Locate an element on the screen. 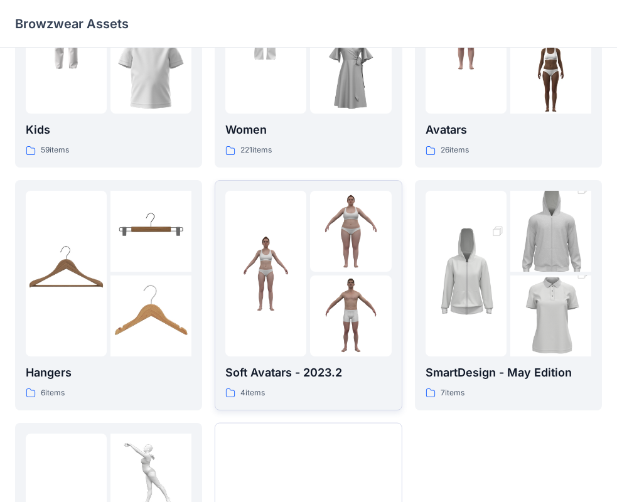  p: Hangers is located at coordinates (109, 373).